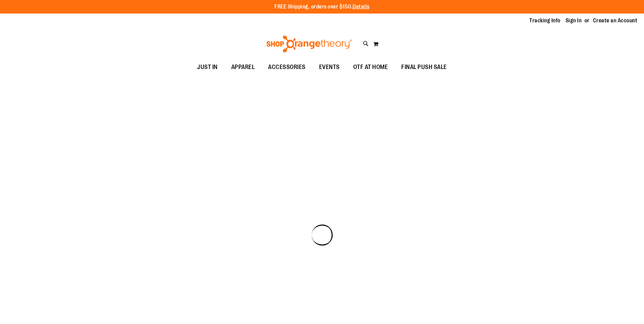 This screenshot has height=324, width=644. What do you see at coordinates (208, 67) in the screenshot?
I see `a: JUST IN` at bounding box center [208, 67].